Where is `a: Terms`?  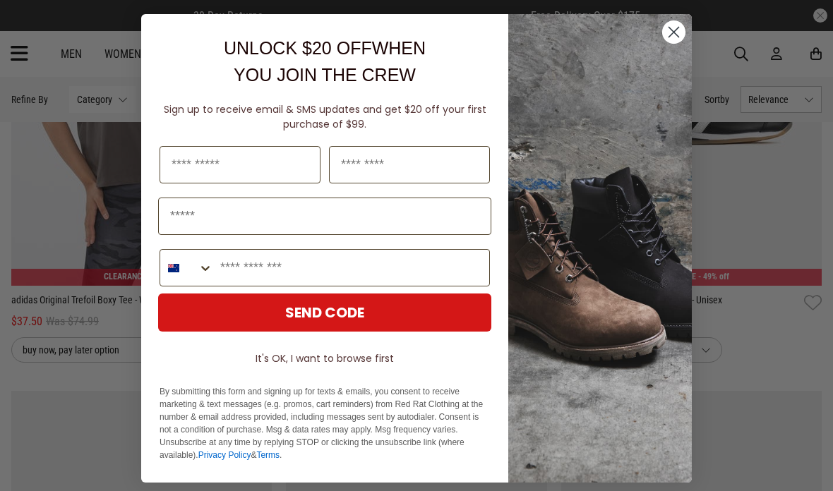
a: Terms is located at coordinates (267, 455).